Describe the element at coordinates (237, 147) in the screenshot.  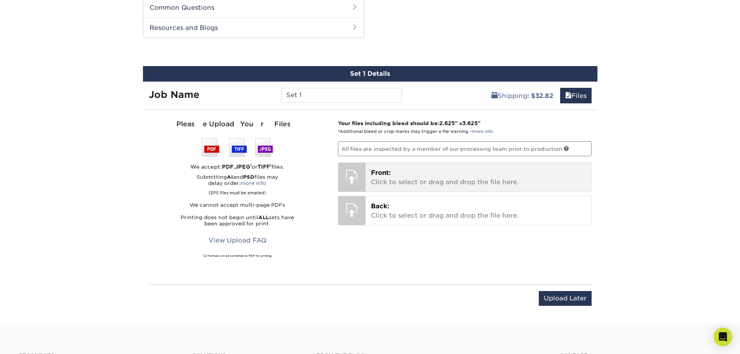
I see `img: We accept: PSD, TIFF, or JPEG (JPG)` at that location.